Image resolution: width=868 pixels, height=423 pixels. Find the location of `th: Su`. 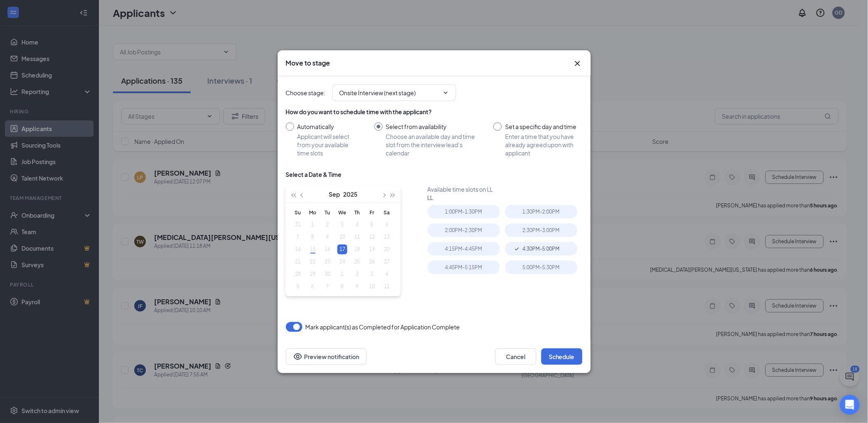

th: Su is located at coordinates (298, 212).